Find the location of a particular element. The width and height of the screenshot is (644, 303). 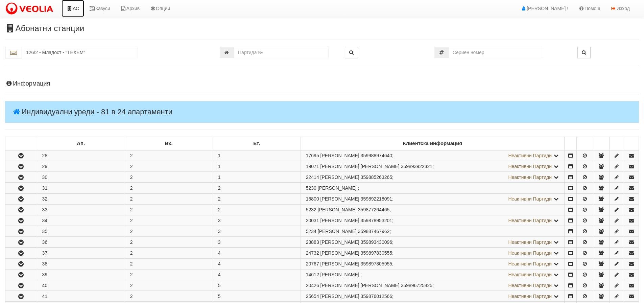

h3: Абонатни станции is located at coordinates (322, 29).